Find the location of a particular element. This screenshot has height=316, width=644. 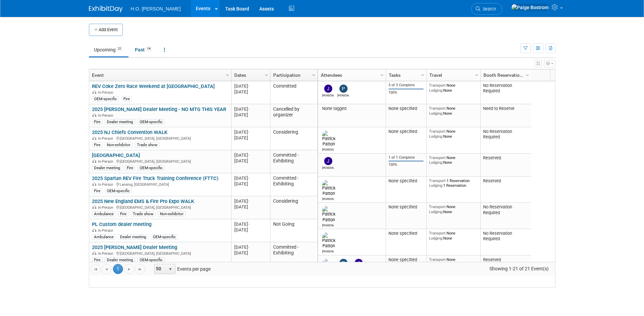

span: 1 is located at coordinates (118, 269).